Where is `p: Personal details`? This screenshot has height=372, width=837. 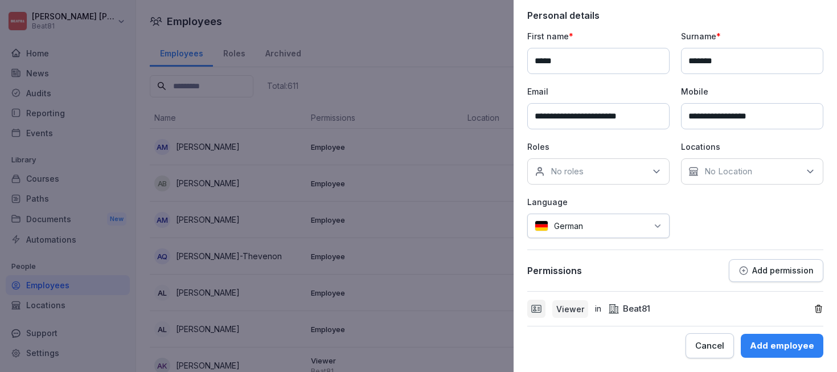
p: Personal details is located at coordinates (675, 15).